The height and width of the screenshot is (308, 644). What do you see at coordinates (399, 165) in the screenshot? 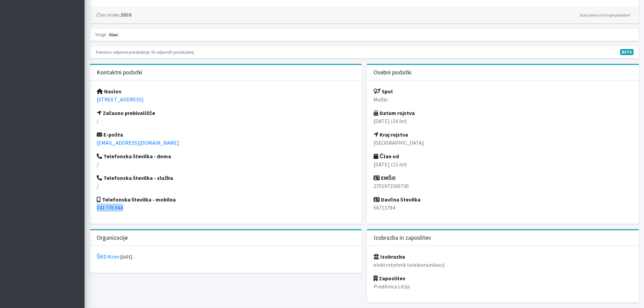
I see `em: 15 let` at bounding box center [399, 165].